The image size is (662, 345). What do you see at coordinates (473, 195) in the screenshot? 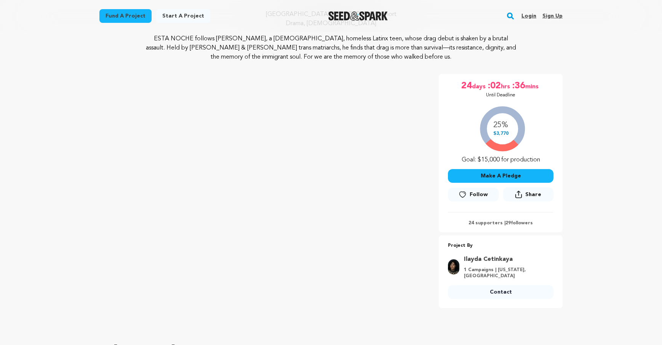
I see `a: Follow` at bounding box center [473, 195].